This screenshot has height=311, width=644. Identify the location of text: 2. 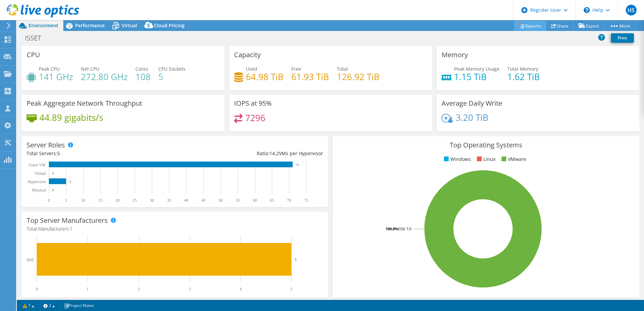
(139, 289).